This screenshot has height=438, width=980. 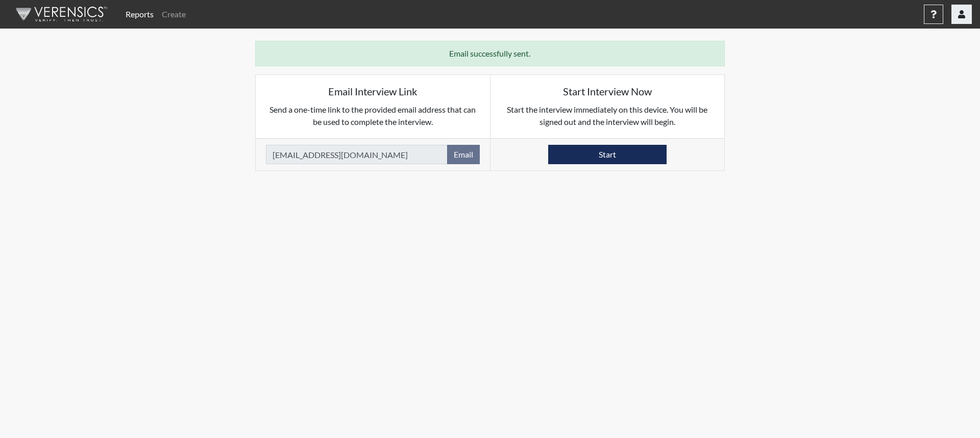 What do you see at coordinates (173, 14) in the screenshot?
I see `a: Create` at bounding box center [173, 14].